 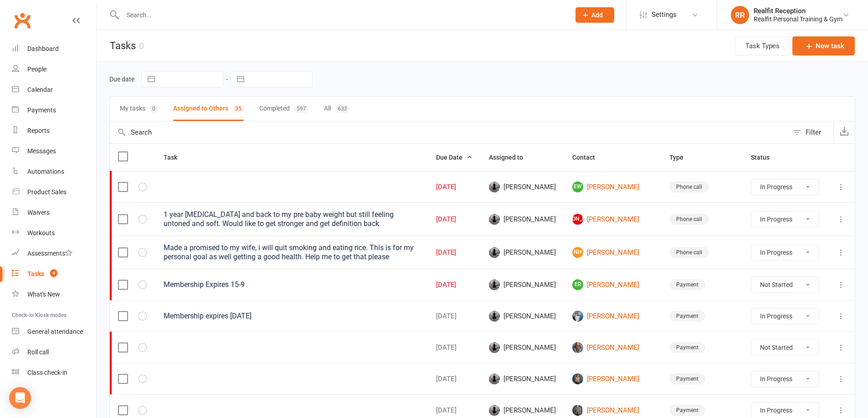 I want to click on div: Tasks, so click(x=35, y=274).